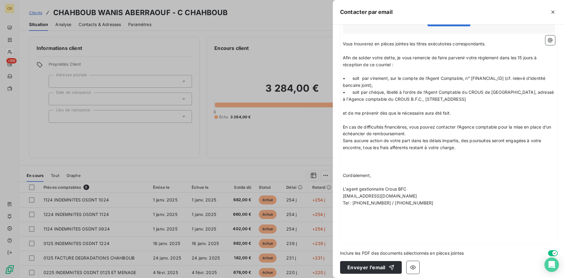 The width and height of the screenshot is (565, 278). What do you see at coordinates (440, 61) in the screenshot?
I see `span: Afin de solder votre dette, je vous remercie de faire parvenir votre règlement dans les 15 jours ...` at bounding box center [440, 61].